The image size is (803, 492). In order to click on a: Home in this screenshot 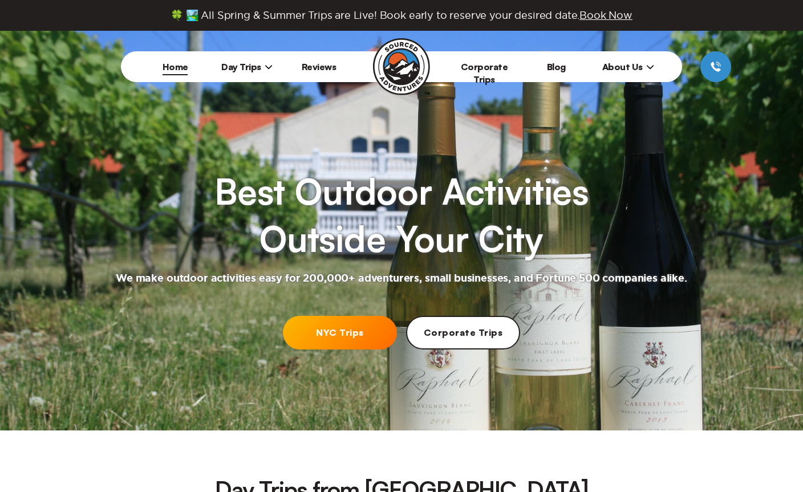, I will do `click(175, 67)`.